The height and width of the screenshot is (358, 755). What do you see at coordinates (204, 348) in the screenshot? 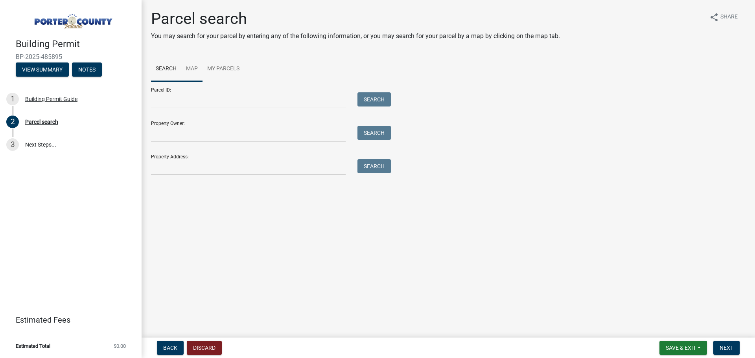
I see `button: Discard` at bounding box center [204, 348].